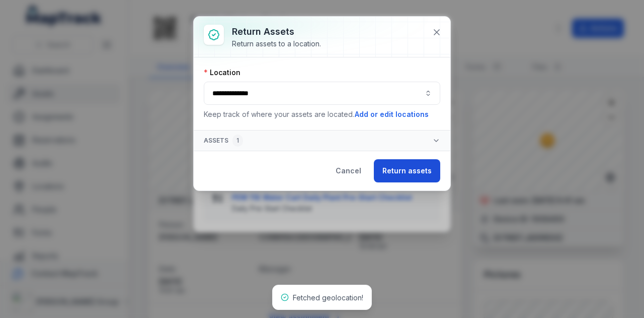 This screenshot has height=318, width=644. Describe the element at coordinates (328, 297) in the screenshot. I see `span: Fetched geolocation!` at that location.